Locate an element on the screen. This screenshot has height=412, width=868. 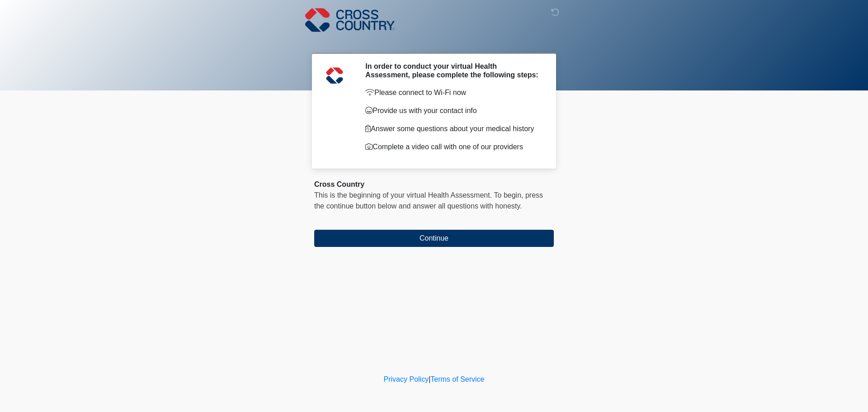
p: Complete a video call with one of our providers is located at coordinates (453, 147).